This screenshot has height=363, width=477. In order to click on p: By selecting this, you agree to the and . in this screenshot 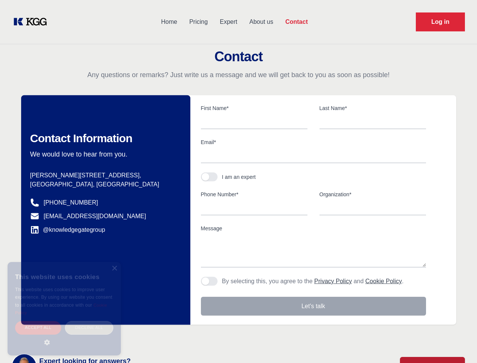, I will do `click(313, 281)`.